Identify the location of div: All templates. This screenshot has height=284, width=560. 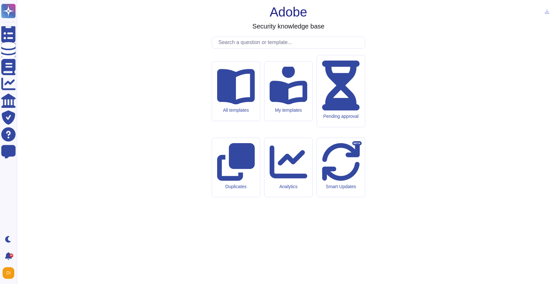
(236, 110).